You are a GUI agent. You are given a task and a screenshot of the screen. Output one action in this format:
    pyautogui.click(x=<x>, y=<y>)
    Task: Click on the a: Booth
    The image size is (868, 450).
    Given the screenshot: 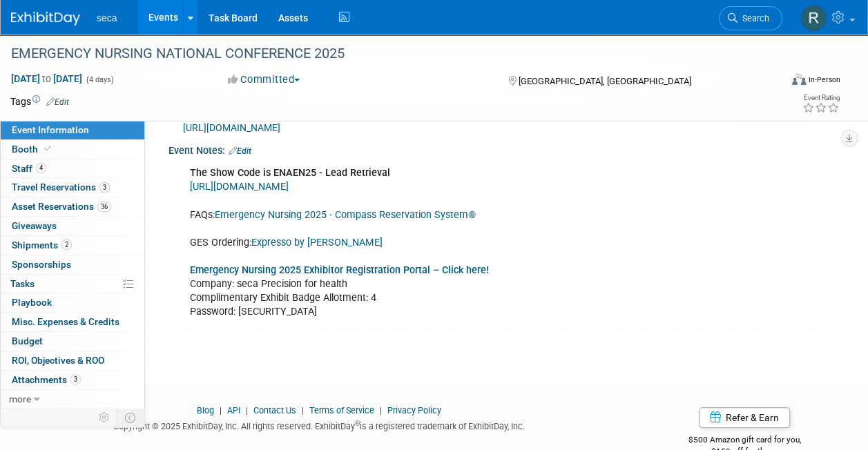 What is the action you would take?
    pyautogui.click(x=73, y=149)
    